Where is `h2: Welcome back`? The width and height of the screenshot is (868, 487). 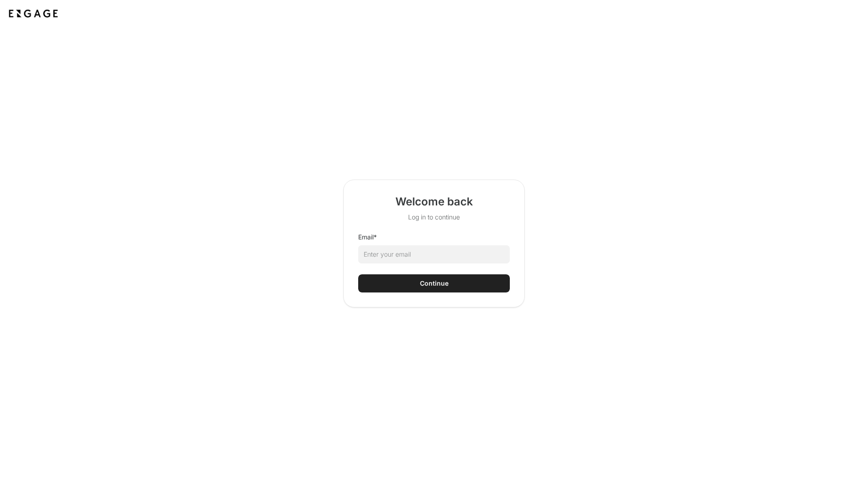
h2: Welcome back is located at coordinates (434, 202).